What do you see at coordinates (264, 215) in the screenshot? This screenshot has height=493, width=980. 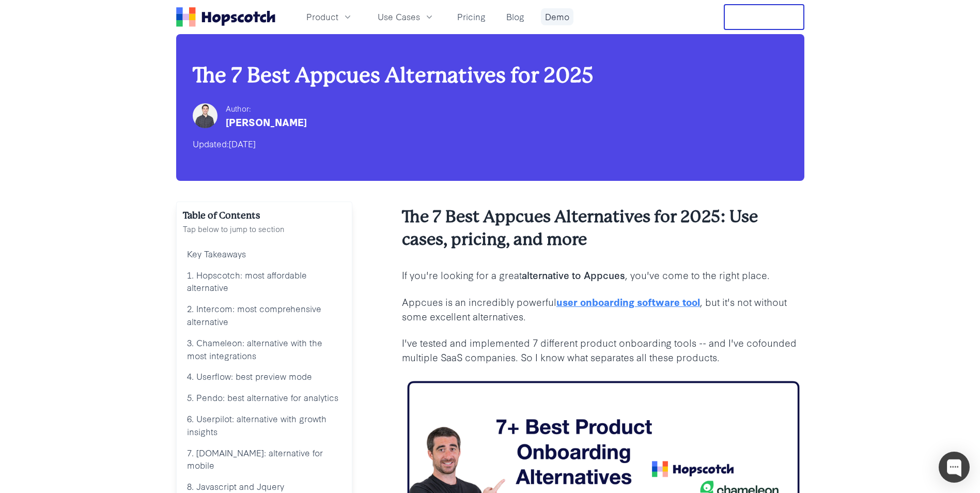 I see `h2: Table of Contents` at bounding box center [264, 215].